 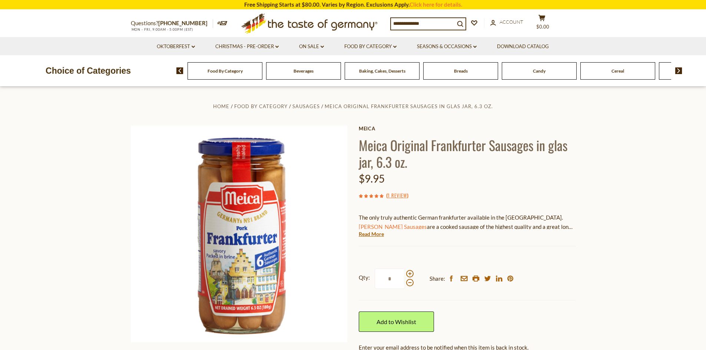 I want to click on a: Home, so click(x=221, y=106).